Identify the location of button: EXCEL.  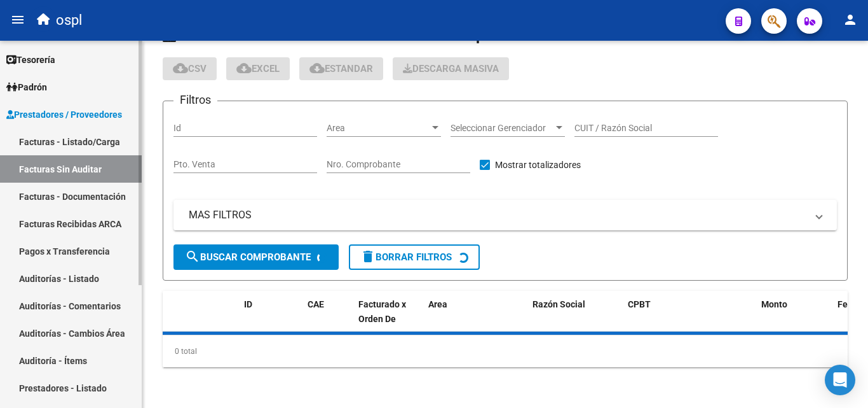
(258, 68).